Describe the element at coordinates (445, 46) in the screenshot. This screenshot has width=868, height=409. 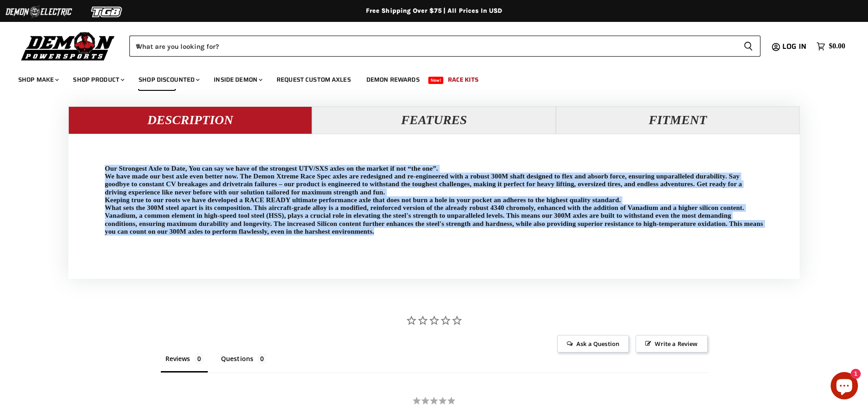
I see `form: Product` at that location.